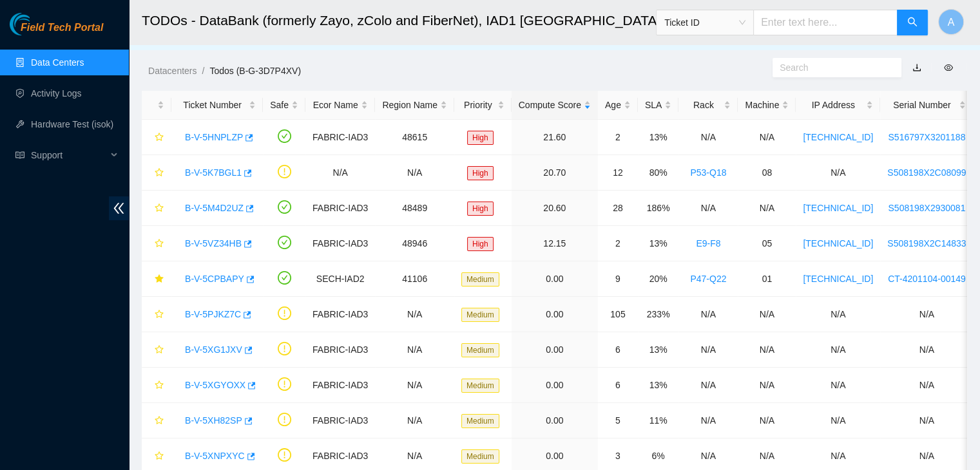 The height and width of the screenshot is (470, 980). Describe the element at coordinates (912, 22) in the screenshot. I see `button: search` at that location.